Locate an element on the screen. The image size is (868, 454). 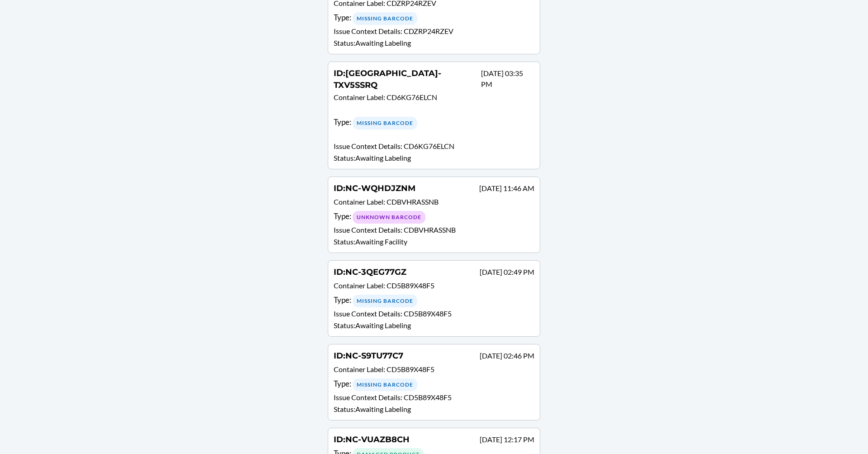
span: NC-S9TU77C7 is located at coordinates (375, 355).